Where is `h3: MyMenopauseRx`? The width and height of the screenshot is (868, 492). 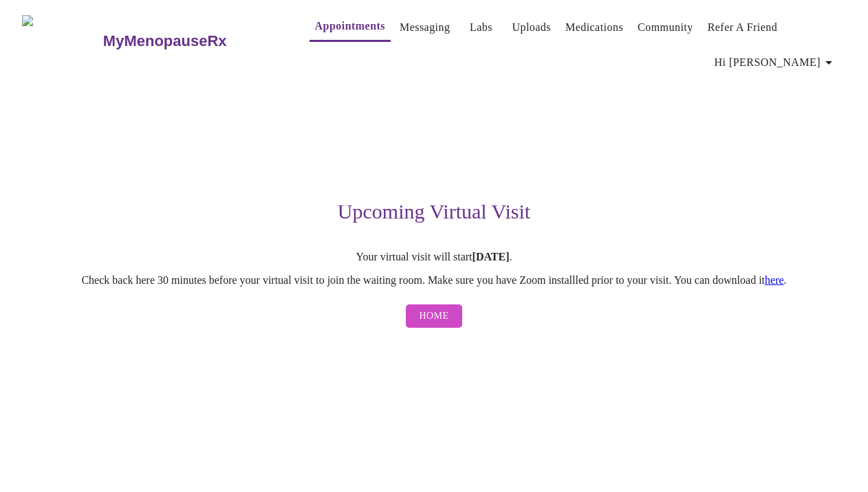
h3: MyMenopauseRx is located at coordinates (165, 41).